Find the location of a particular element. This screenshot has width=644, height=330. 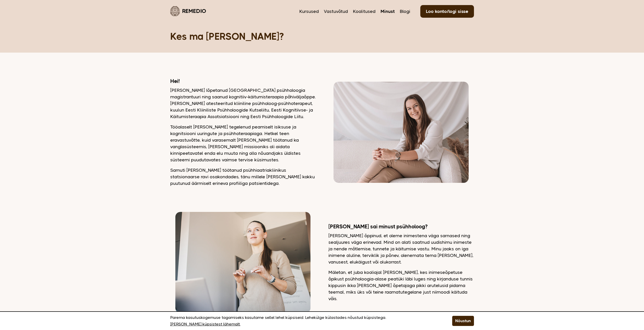

a: Blogi is located at coordinates (405, 11).